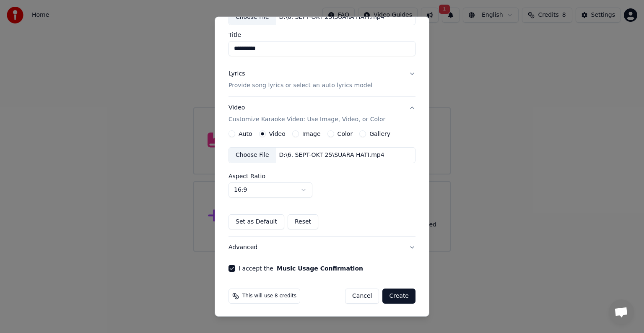 Image resolution: width=644 pixels, height=333 pixels. I want to click on button: Cancel, so click(362, 296).